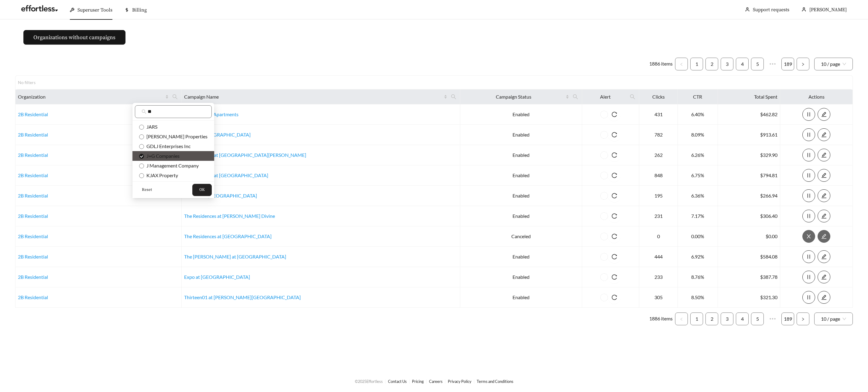 The width and height of the screenshot is (868, 392). What do you see at coordinates (697, 257) in the screenshot?
I see `td: 6.92%` at bounding box center [697, 257].